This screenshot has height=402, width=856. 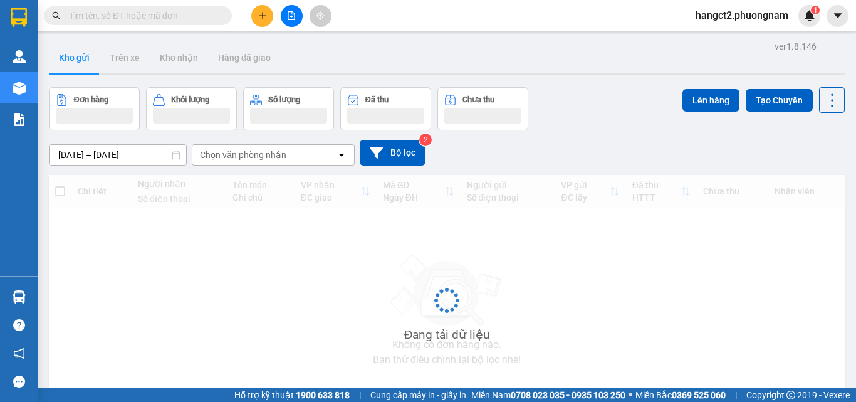 What do you see at coordinates (478, 100) in the screenshot?
I see `div: Chưa thu` at bounding box center [478, 100].